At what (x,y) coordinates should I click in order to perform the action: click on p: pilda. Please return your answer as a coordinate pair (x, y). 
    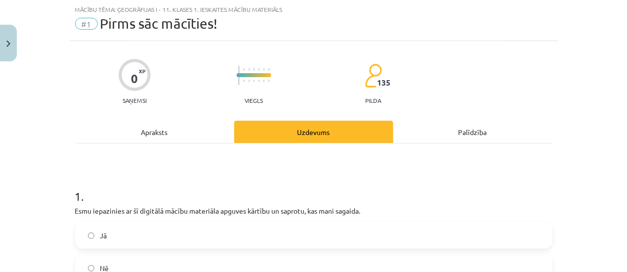
    Looking at the image, I should click on (373, 100).